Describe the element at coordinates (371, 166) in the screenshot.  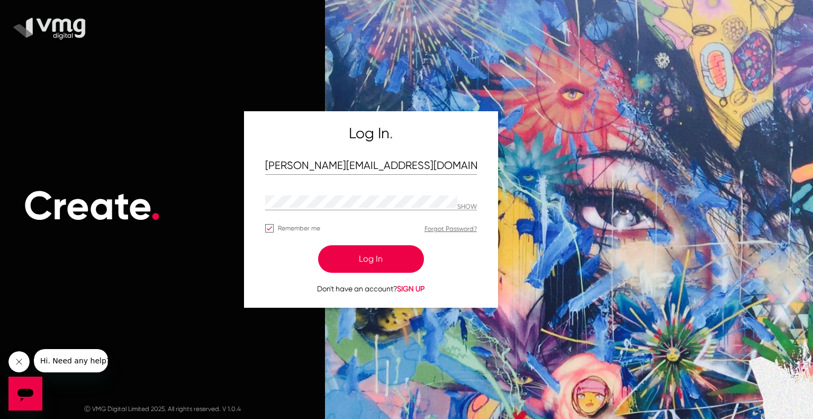
I see `input: Email Address` at that location.